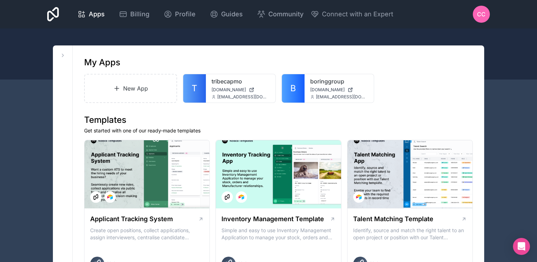  Describe the element at coordinates (102, 62) in the screenshot. I see `h1: My Apps` at that location.